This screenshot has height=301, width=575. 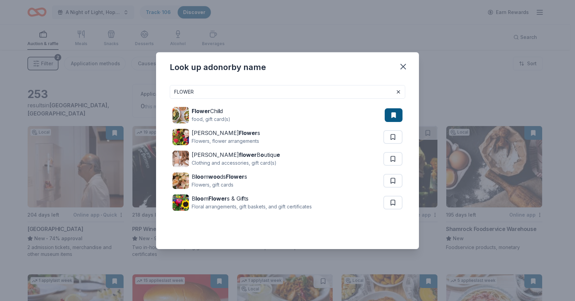 I want to click on div: Clothing and accessories, gift card(s), so click(x=236, y=163).